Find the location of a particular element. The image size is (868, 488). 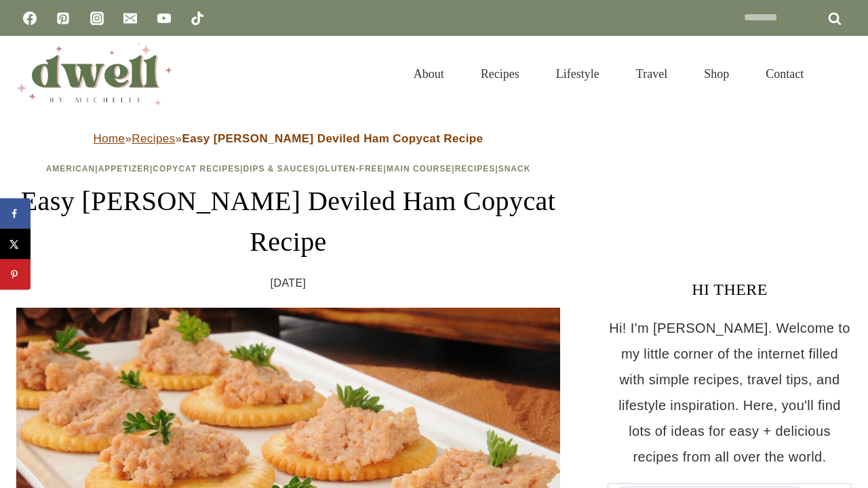

button: View Search Form is located at coordinates (840, 74).